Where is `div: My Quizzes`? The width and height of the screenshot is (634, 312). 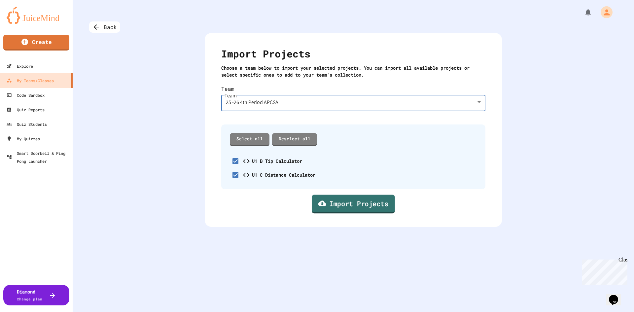
div: My Quizzes is located at coordinates (23, 139).